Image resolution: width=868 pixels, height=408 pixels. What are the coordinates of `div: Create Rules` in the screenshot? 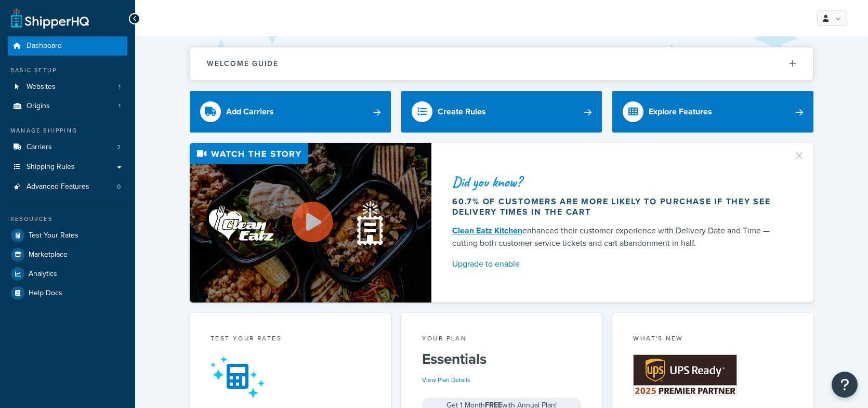 It's located at (462, 111).